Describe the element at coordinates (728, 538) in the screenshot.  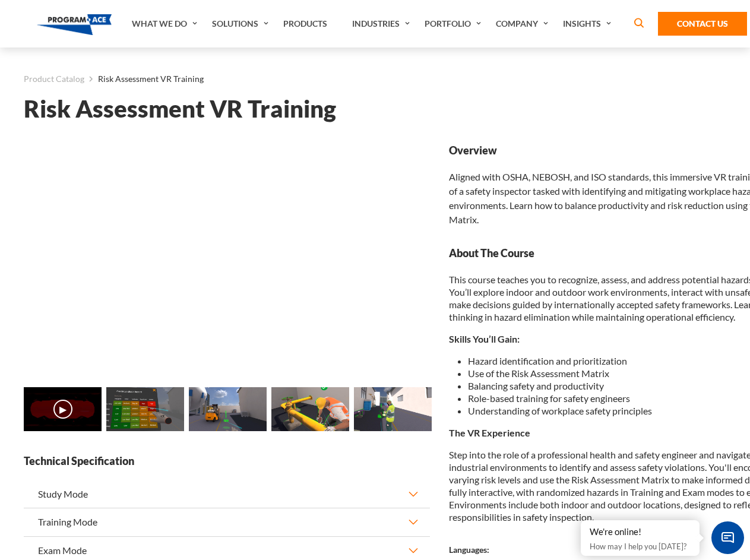
I see `div: Chat Widget` at that location.